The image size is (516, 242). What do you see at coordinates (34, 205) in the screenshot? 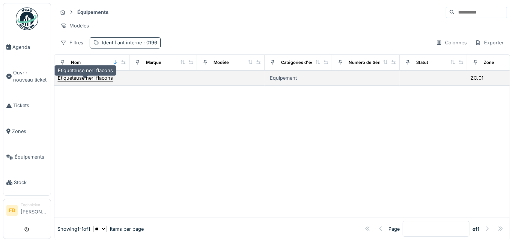
I see `div: Technicien` at bounding box center [34, 205].